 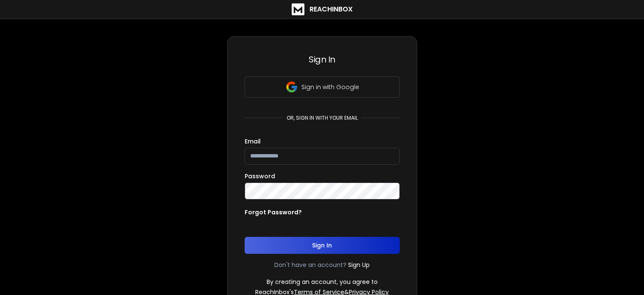 What do you see at coordinates (322, 245) in the screenshot?
I see `button: Sign In` at bounding box center [322, 245].